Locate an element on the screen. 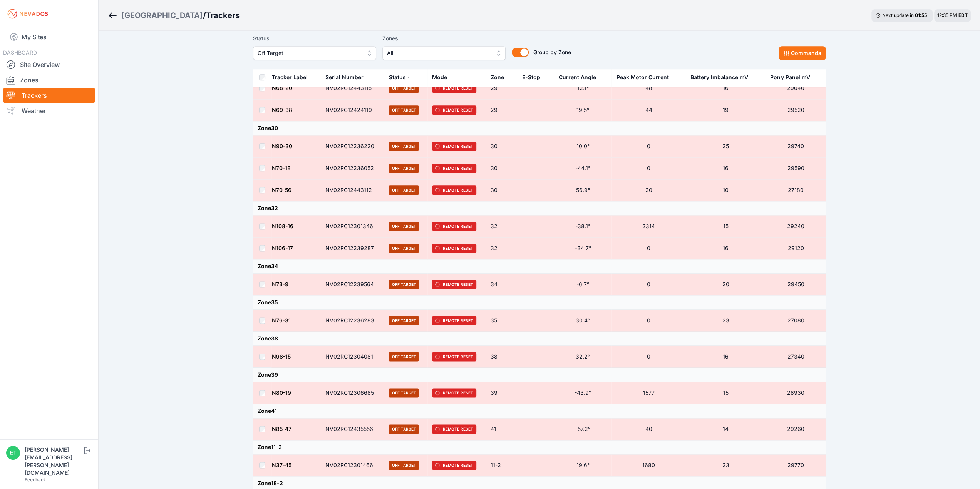 This screenshot has height=489, width=980. td: Zone 38 is located at coordinates (539, 339).